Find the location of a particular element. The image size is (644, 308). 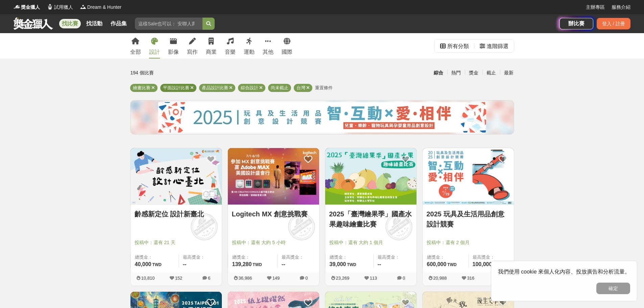

a: 找比賽 is located at coordinates (70, 23).